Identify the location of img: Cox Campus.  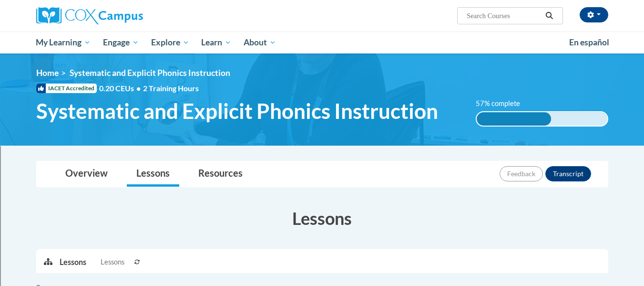
(90, 16).